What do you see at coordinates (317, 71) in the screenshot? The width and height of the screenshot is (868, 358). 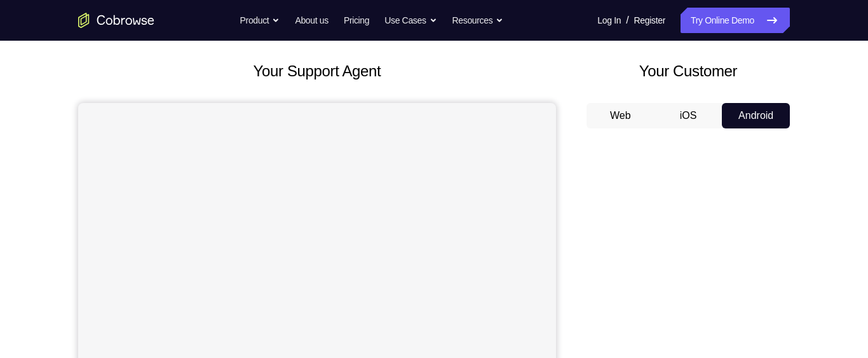 I see `h2: Your Support Agent` at bounding box center [317, 71].